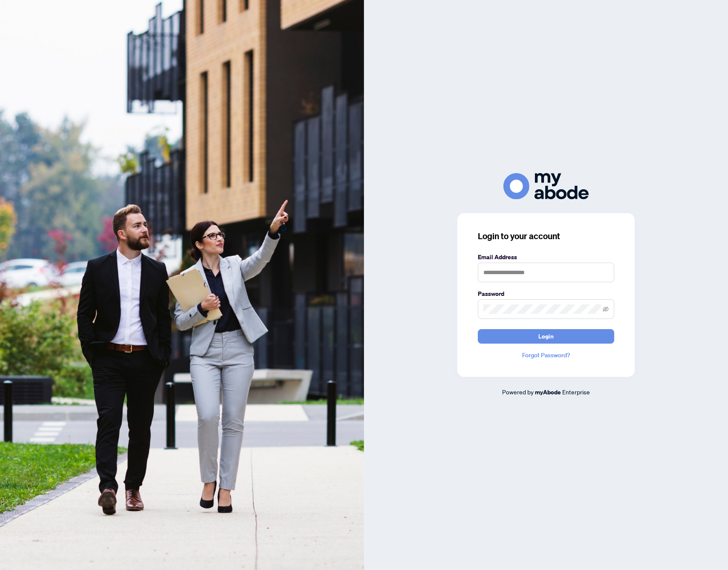 Image resolution: width=728 pixels, height=570 pixels. Describe the element at coordinates (548, 393) in the screenshot. I see `a: myAbode` at that location.